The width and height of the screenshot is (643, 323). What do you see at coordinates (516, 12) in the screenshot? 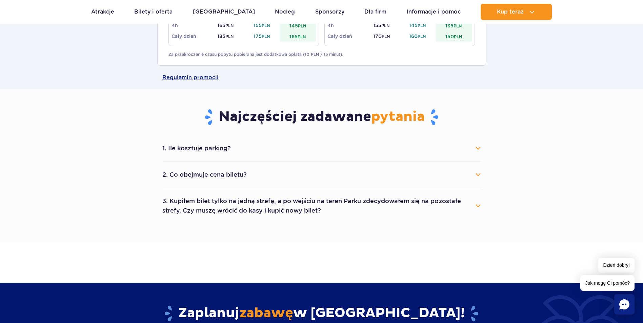
I see `button: Kup teraz` at bounding box center [516, 12].